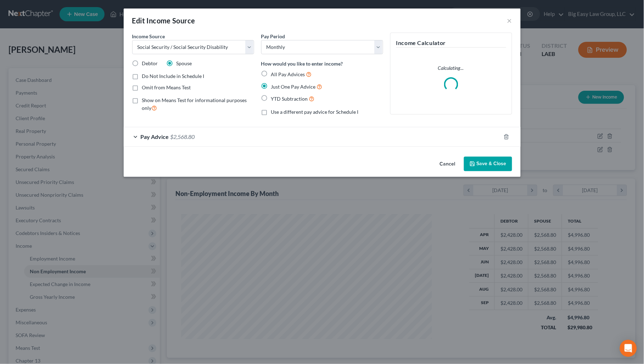 This screenshot has height=364, width=644. Describe the element at coordinates (290, 99) in the screenshot. I see `span: YTD Subtraction` at that location.